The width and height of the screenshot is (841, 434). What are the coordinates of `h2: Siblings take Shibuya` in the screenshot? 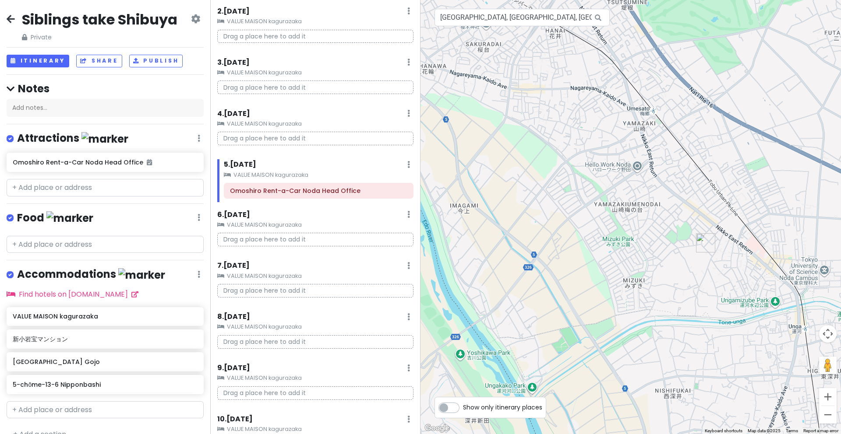 It's located at (99, 20).